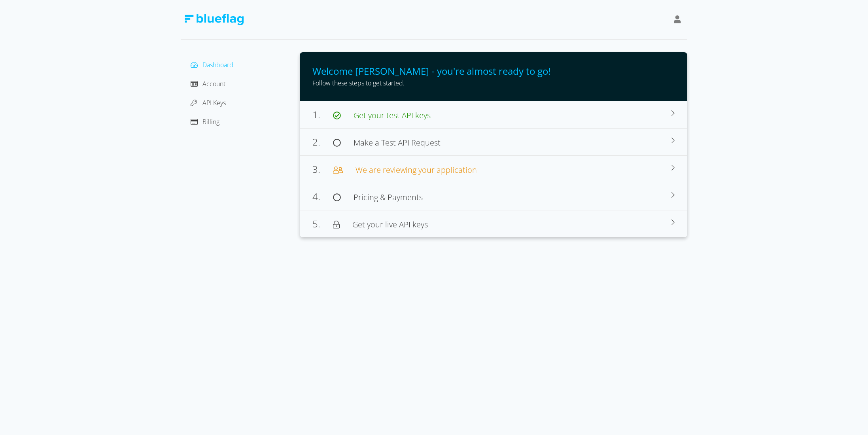 The width and height of the screenshot is (868, 435). Describe the element at coordinates (323, 142) in the screenshot. I see `span: 2.` at that location.